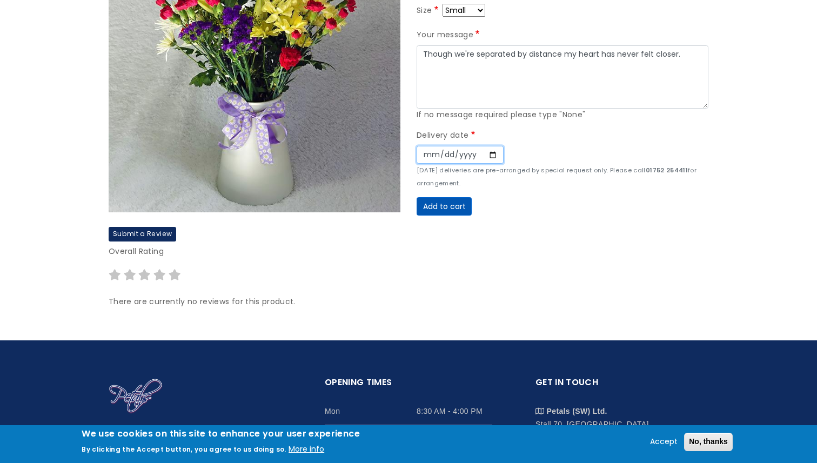  I want to click on p: Overall Rating, so click(409, 252).